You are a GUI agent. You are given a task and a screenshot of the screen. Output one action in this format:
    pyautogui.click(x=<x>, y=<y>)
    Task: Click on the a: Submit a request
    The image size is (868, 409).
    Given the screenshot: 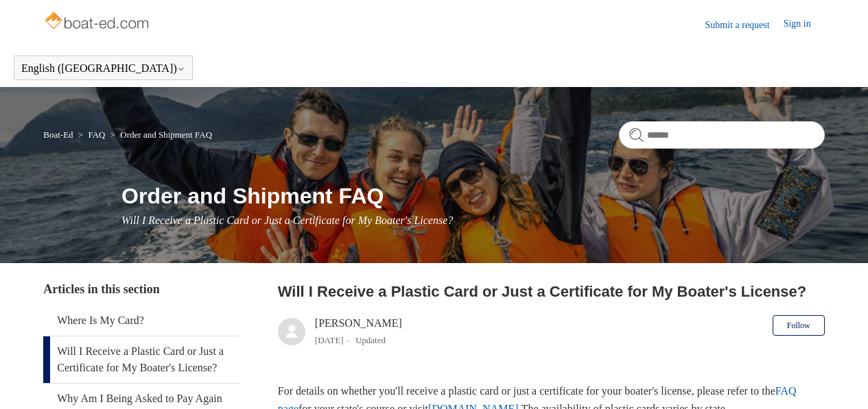 What is the action you would take?
    pyautogui.click(x=745, y=25)
    